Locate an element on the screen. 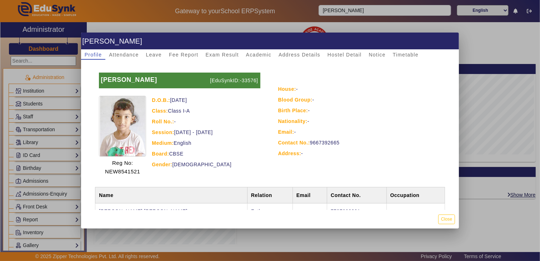  span: Leave is located at coordinates (154, 55).